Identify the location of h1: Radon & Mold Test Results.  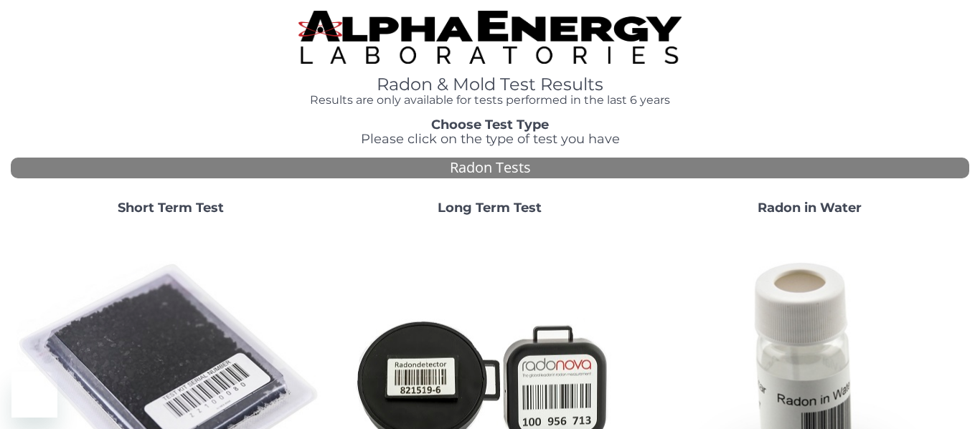
(490, 84).